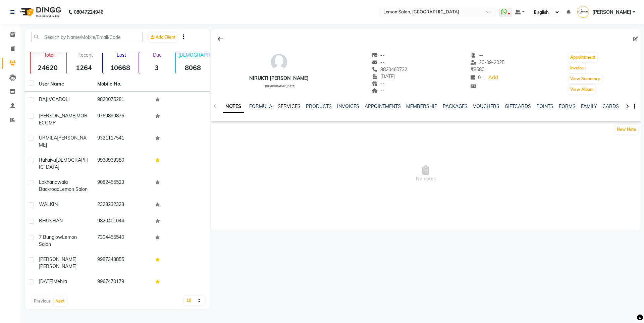 Image resolution: width=644 pixels, height=323 pixels. Describe the element at coordinates (383, 106) in the screenshot. I see `a: APPOINTMENTS` at that location.